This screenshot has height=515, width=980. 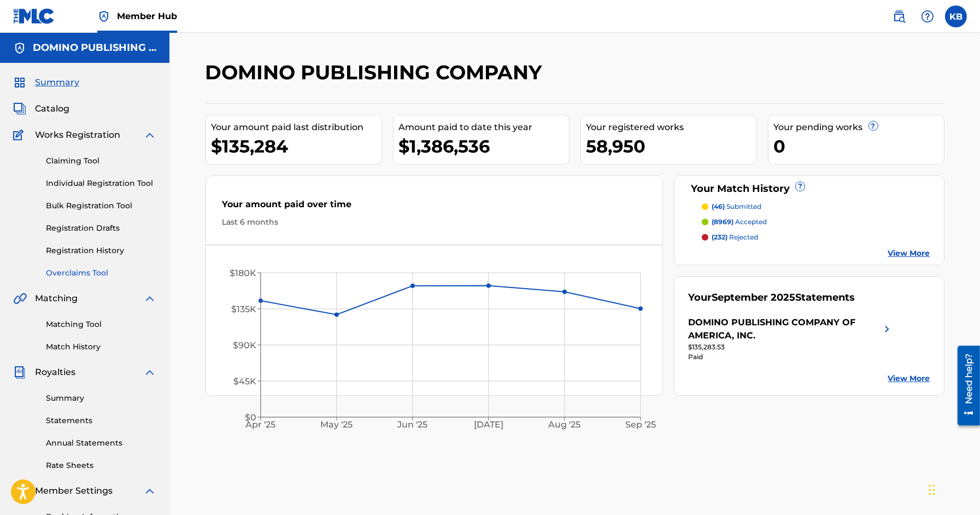 What do you see at coordinates (671, 127) in the screenshot?
I see `div: Your registered works` at bounding box center [671, 127].